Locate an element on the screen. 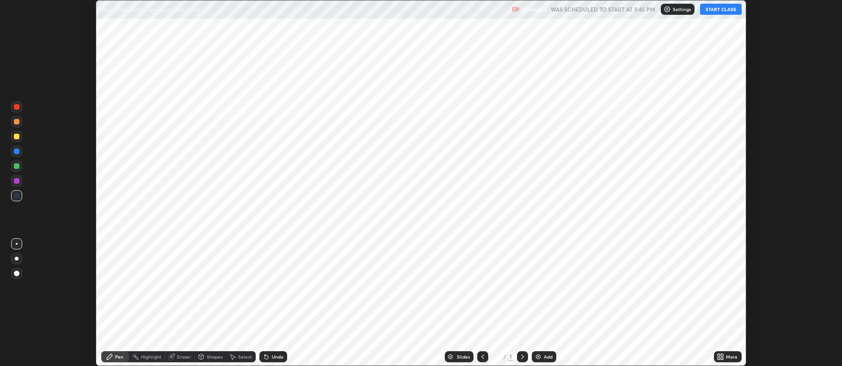 This screenshot has height=366, width=842. img: recording.375f2c34.svg is located at coordinates (516, 9).